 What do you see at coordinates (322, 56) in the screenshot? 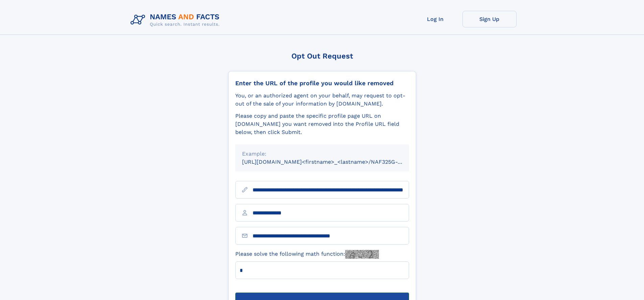
I see `div: Opt Out Request` at bounding box center [322, 56].